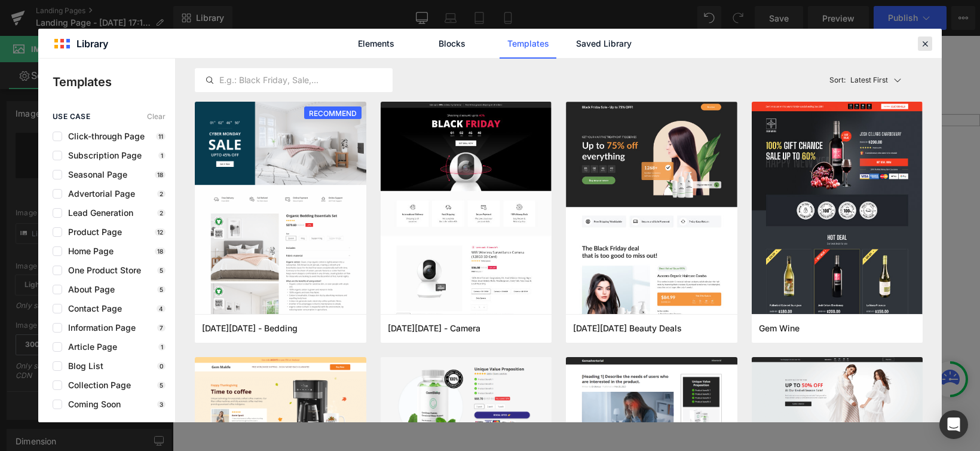 This screenshot has width=980, height=451. I want to click on span: ギフトラッピング, so click(493, 39).